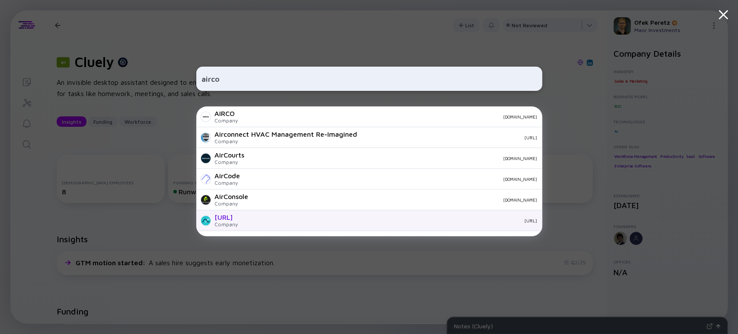 This screenshot has width=738, height=334. I want to click on div: Aircon, so click(226, 238).